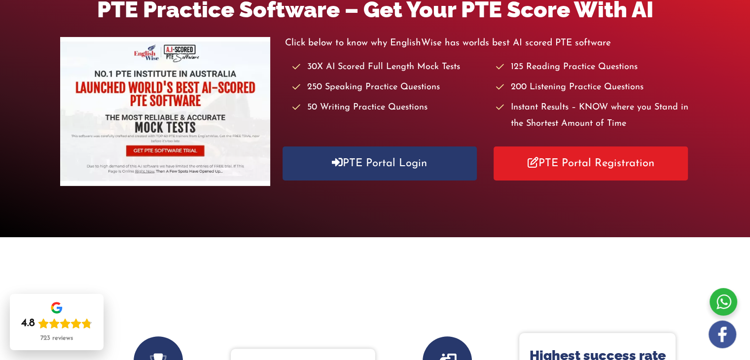 Image resolution: width=750 pixels, height=360 pixels. I want to click on li: 50 Writing Practice Questions, so click(390, 107).